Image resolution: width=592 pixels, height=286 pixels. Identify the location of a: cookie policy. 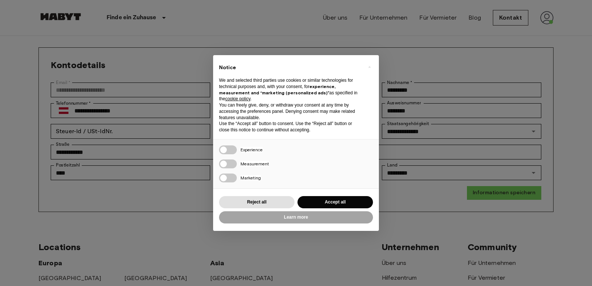
(238, 99).